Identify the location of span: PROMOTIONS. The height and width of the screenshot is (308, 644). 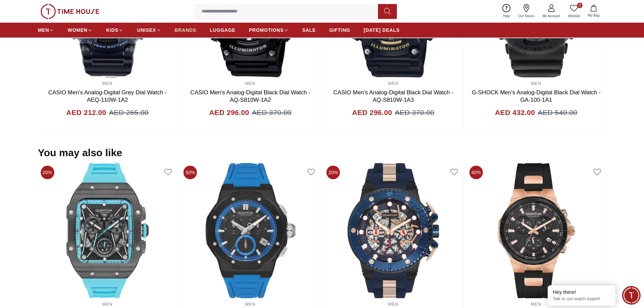
(266, 30).